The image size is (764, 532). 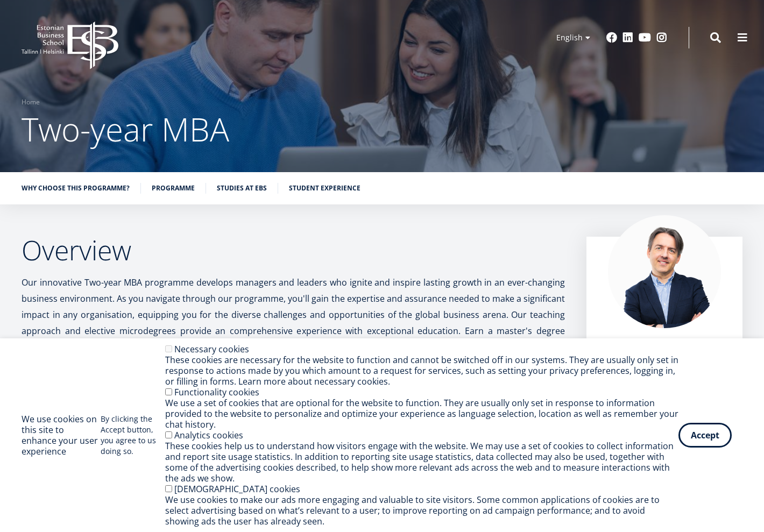 What do you see at coordinates (705, 436) in the screenshot?
I see `button: Accept` at bounding box center [705, 436].